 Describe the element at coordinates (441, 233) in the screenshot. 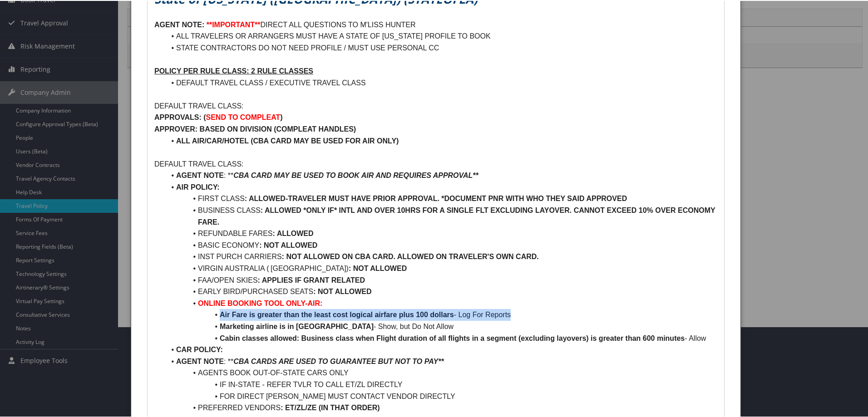

I see `li: REFUNDABLE FARES` at that location.